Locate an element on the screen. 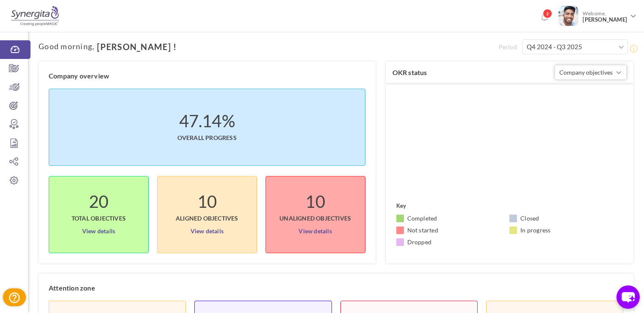 The image size is (644, 313). small: Dropped is located at coordinates (419, 242).